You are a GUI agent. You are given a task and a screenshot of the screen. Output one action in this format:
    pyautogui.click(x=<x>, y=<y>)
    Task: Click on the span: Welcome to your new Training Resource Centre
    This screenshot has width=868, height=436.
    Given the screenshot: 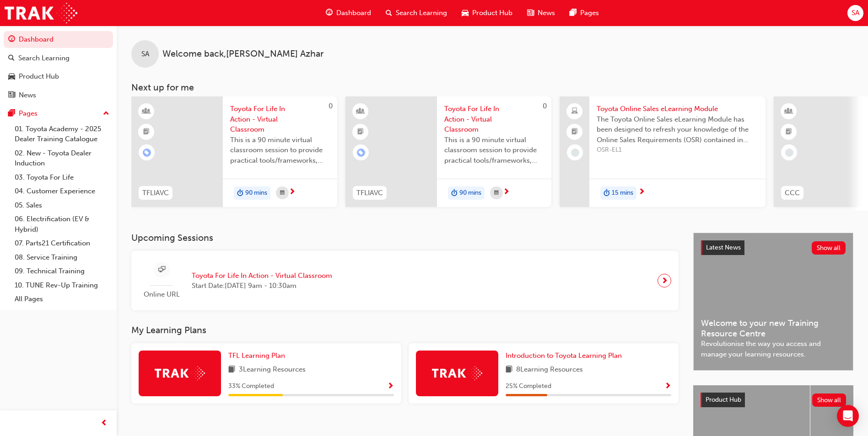 What is the action you would take?
    pyautogui.click(x=773, y=329)
    